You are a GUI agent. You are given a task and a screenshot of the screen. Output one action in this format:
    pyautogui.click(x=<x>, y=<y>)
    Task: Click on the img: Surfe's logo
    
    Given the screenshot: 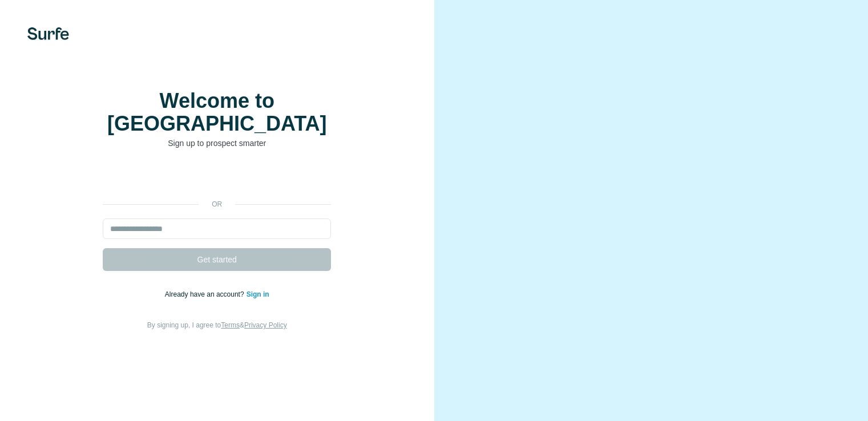 What is the action you would take?
    pyautogui.click(x=48, y=33)
    